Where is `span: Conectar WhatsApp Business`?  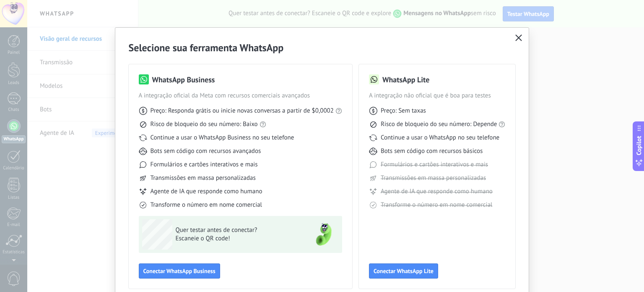 span: Conectar WhatsApp Business is located at coordinates (179, 271).